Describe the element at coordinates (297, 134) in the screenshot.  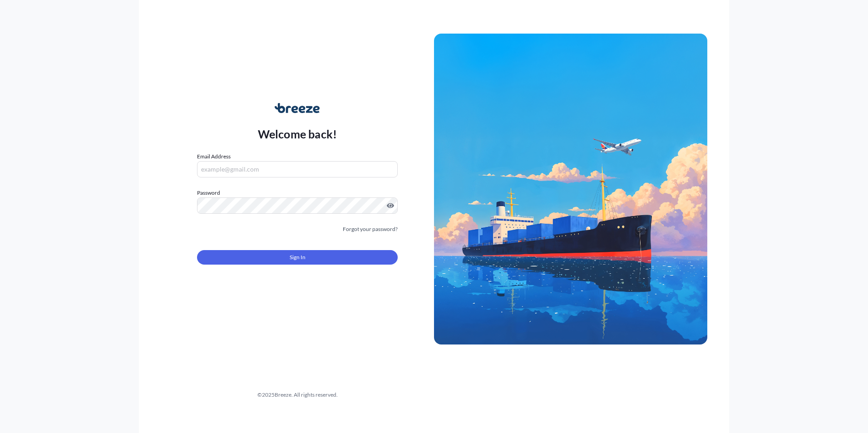
I see `p: Welcome back!` at that location.